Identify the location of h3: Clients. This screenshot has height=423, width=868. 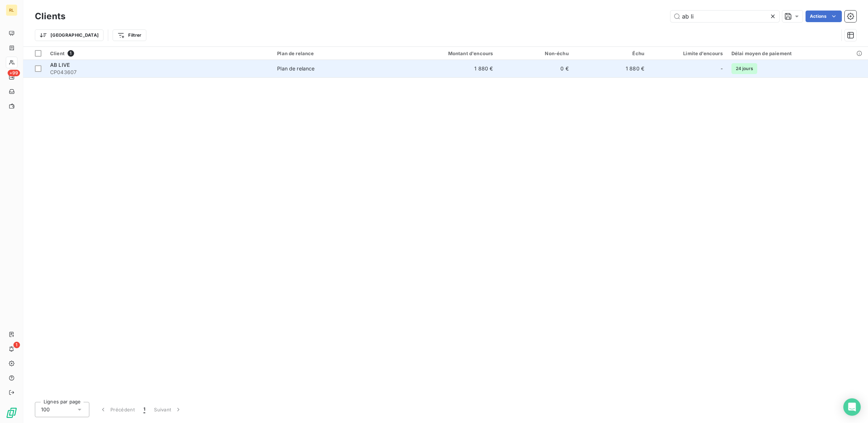
(50, 17).